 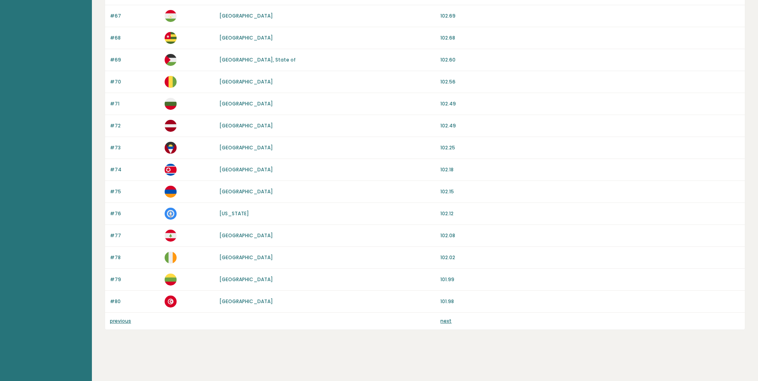 What do you see at coordinates (590, 302) in the screenshot?
I see `p: 101.98` at bounding box center [590, 302].